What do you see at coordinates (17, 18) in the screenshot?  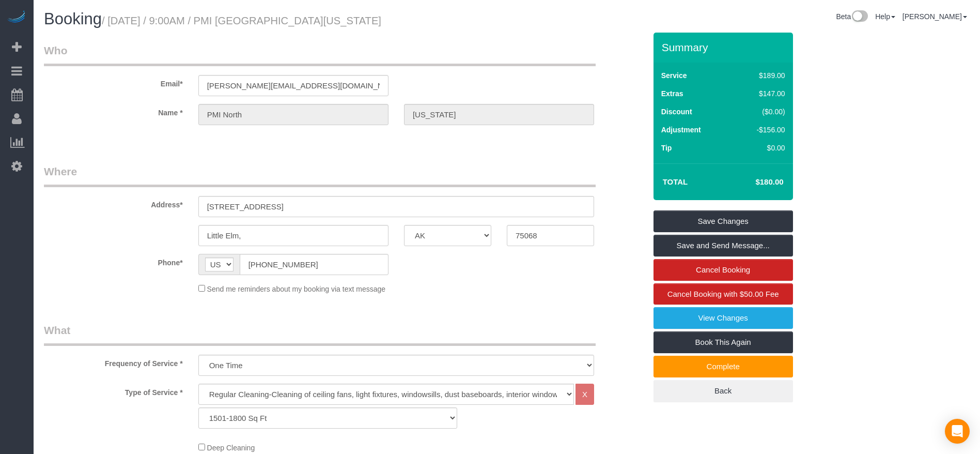 I see `img: Automaid Logo` at bounding box center [17, 18].